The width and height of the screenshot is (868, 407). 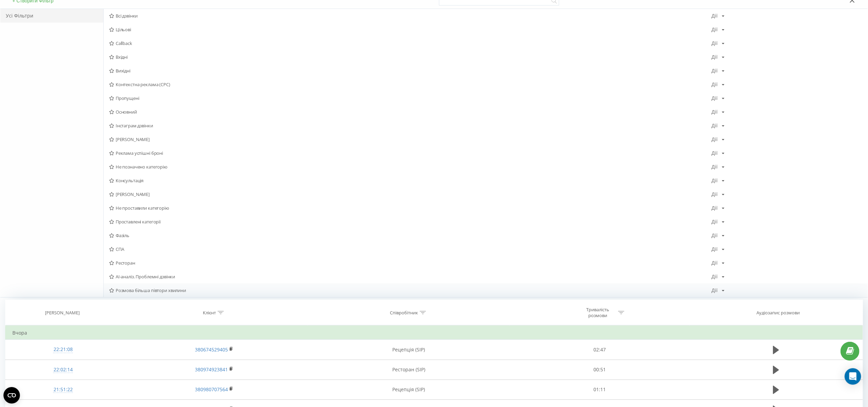 What do you see at coordinates (211, 369) in the screenshot?
I see `a: 380974923841` at bounding box center [211, 369].